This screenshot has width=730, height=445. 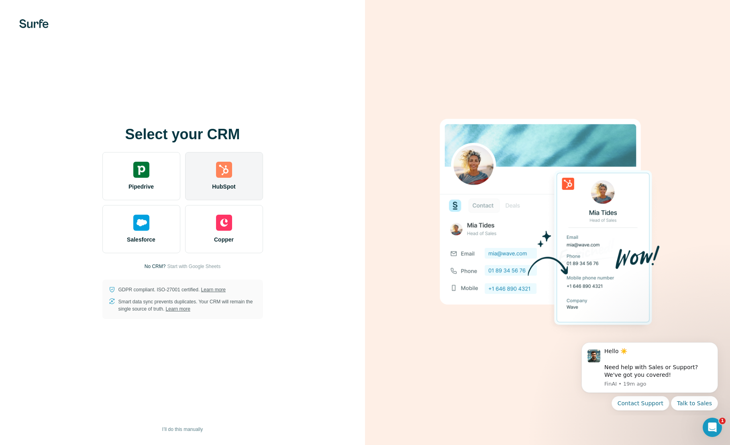 What do you see at coordinates (141, 170) in the screenshot?
I see `img: pipedrive's logo` at bounding box center [141, 170].